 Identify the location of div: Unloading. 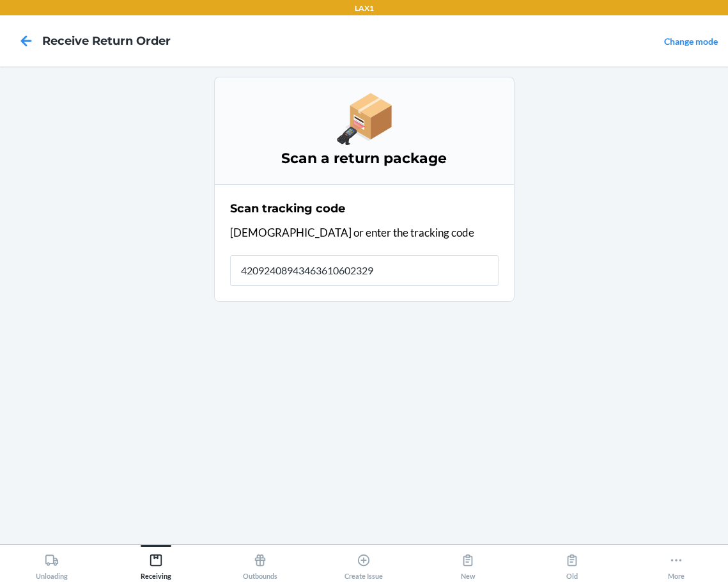
(52, 564).